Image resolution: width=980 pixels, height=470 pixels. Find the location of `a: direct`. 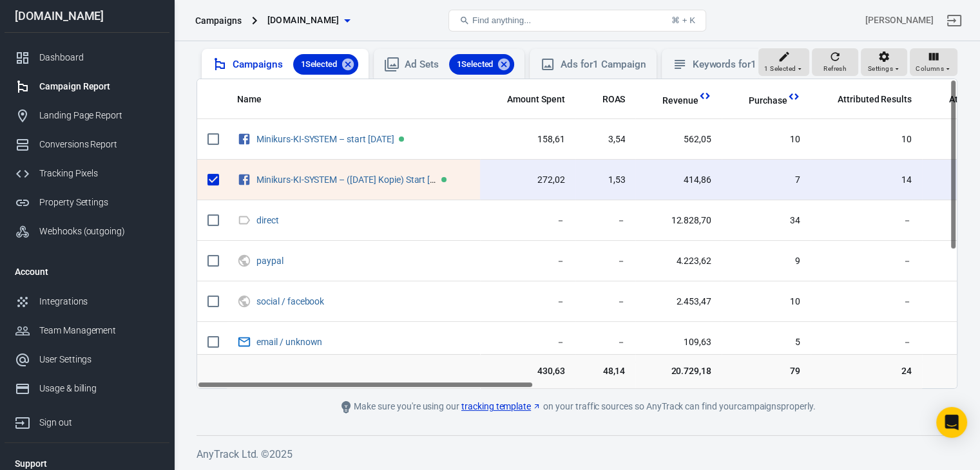

a: direct is located at coordinates (267, 220).